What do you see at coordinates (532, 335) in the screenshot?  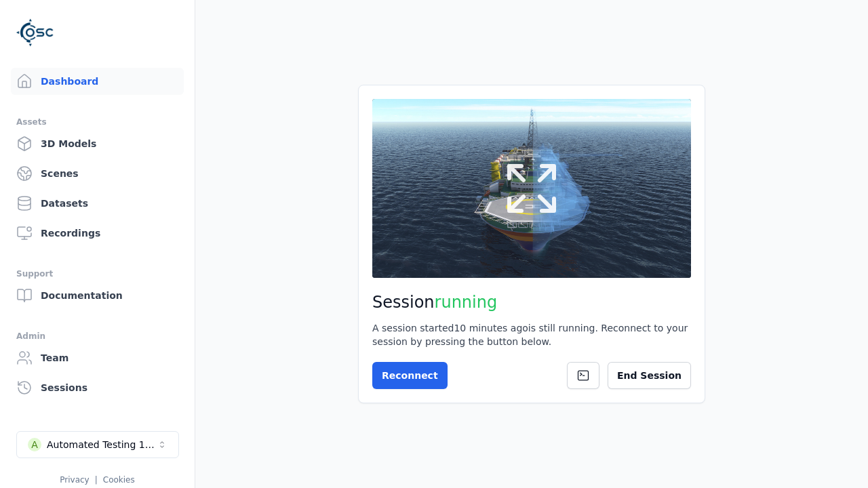 I see `div: A session started 10 minutes ago is still running. Reconnect to your session by pressing the butt...` at bounding box center [532, 335].